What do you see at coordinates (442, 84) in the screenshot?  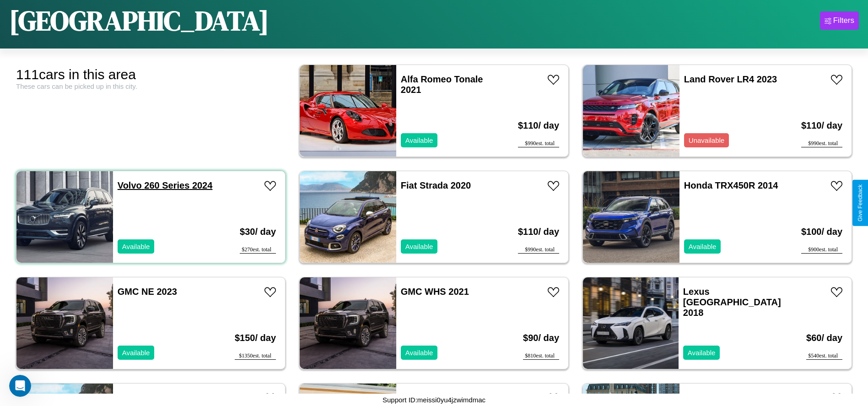 I see `a: Alfa Romeo Tonale 2021` at bounding box center [442, 84].